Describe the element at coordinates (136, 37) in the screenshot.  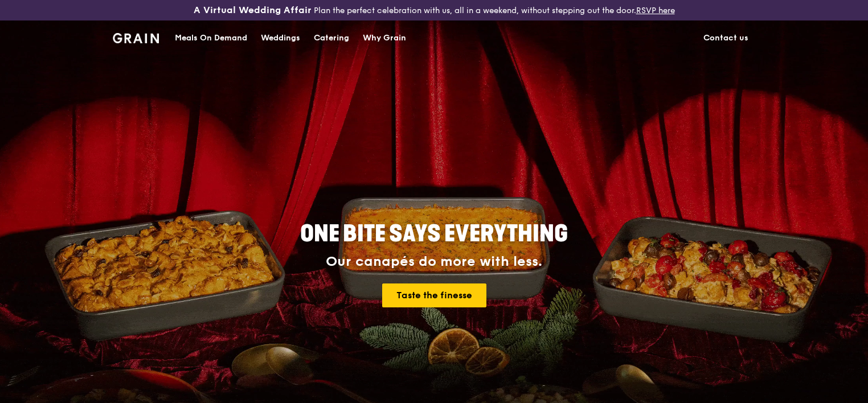
I see `a: GrainGrain` at that location.